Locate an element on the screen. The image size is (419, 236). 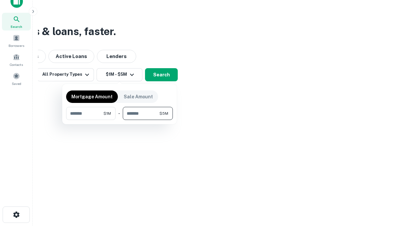
p: Mortgage Amount is located at coordinates (92, 97).